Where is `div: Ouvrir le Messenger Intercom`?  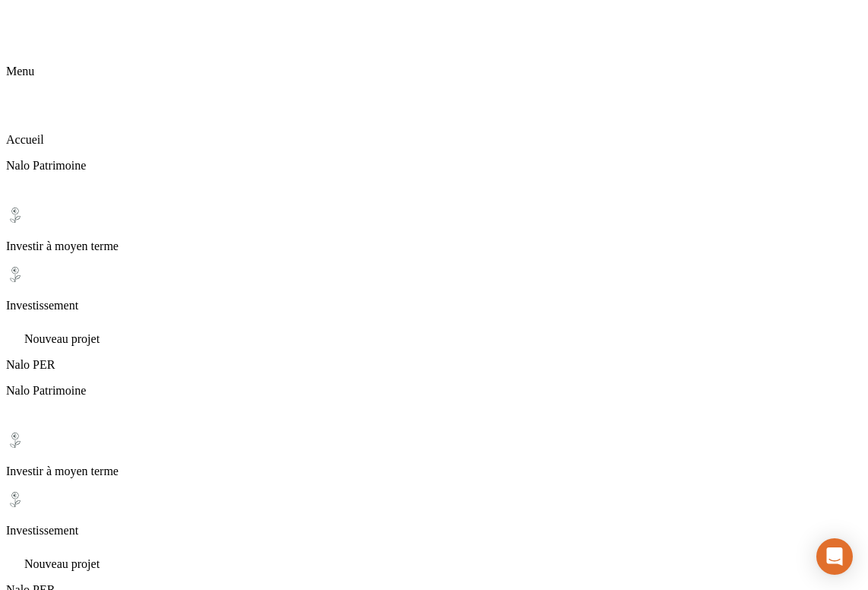
div: Ouvrir le Messenger Intercom is located at coordinates (834, 556).